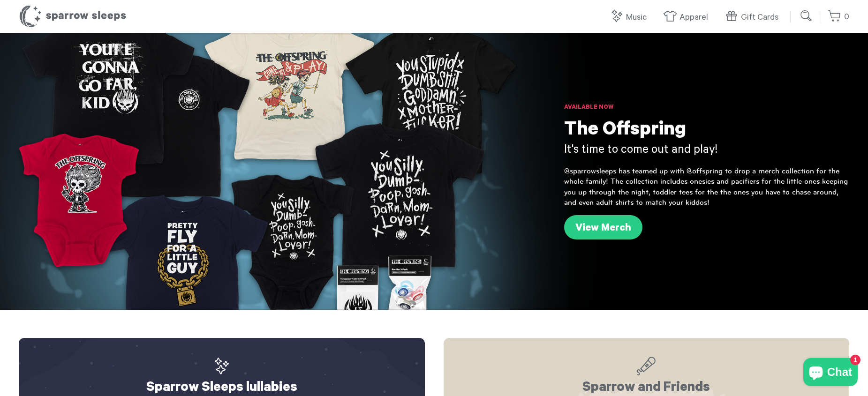  I want to click on h1: Sparrow Sleeps, so click(73, 16).